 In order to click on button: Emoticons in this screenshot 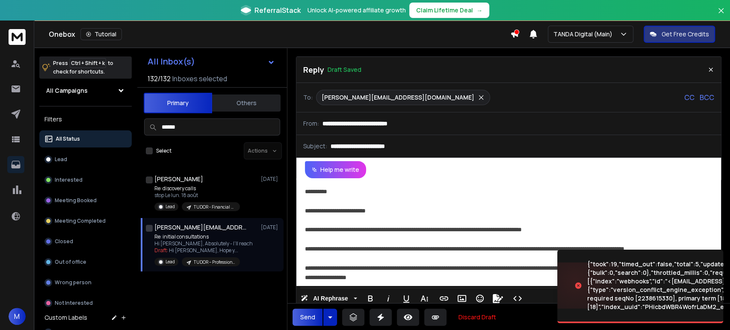, I will do `click(480, 299)`.